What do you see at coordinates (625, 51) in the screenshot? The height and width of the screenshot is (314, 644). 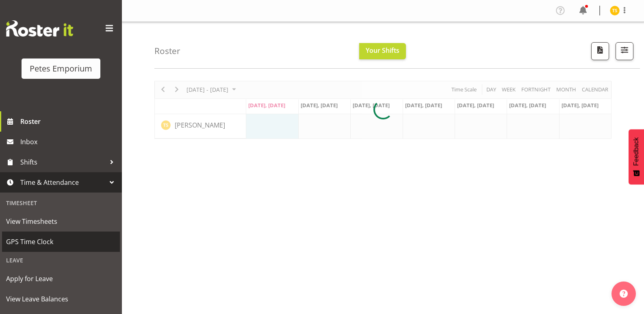 I see `button: Filter Shifts` at bounding box center [625, 51].